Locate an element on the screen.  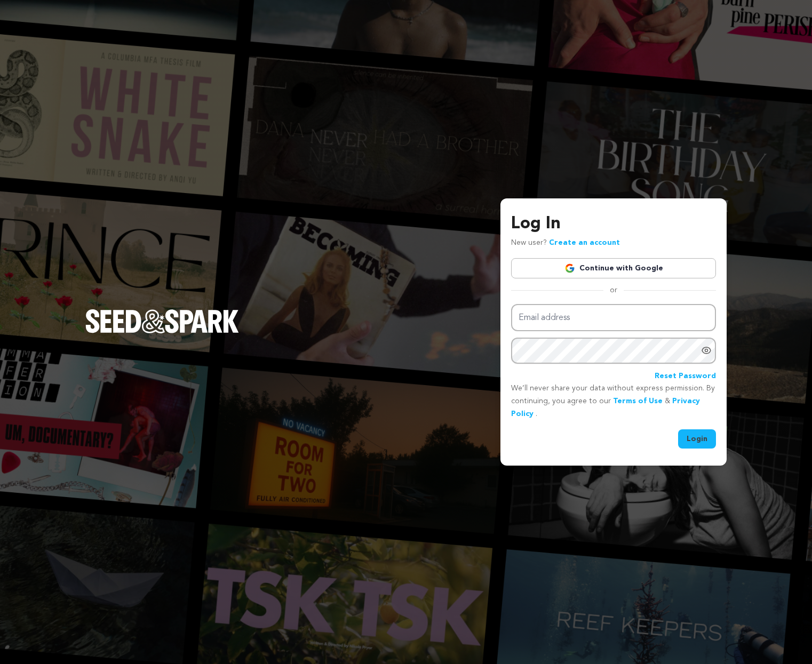
span: or is located at coordinates (614, 290).